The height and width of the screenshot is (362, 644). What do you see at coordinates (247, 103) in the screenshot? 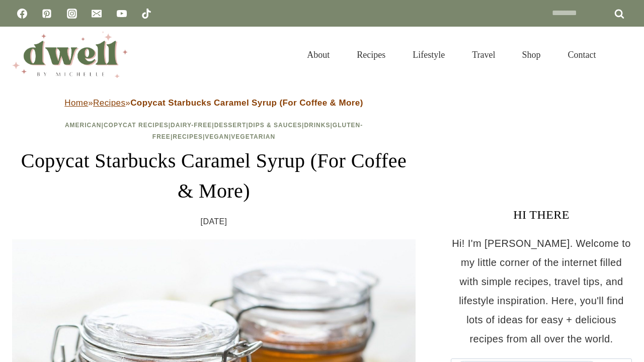
I see `strong: Copycat Starbucks Caramel Syrup (For Coffee & More)` at bounding box center [247, 103].